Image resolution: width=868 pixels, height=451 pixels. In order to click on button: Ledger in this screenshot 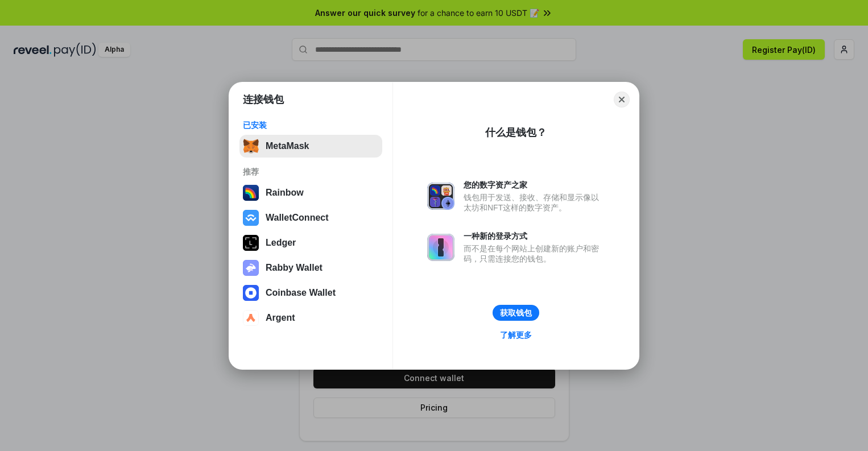, I will do `click(310, 243)`.